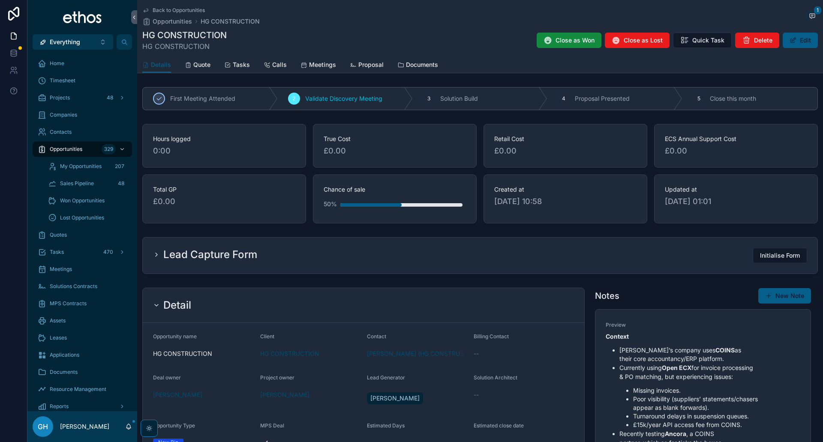 The image size is (823, 442). Describe the element at coordinates (491, 336) in the screenshot. I see `span: Billing Contact` at that location.